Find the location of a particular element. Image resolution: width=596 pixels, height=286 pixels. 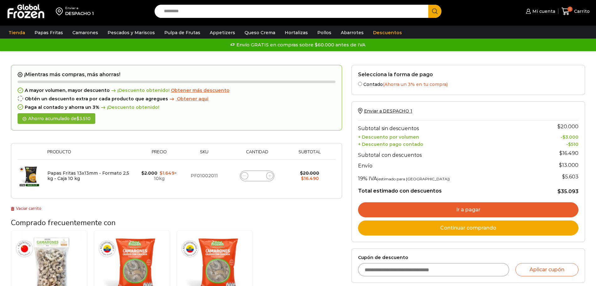

a: Papas Fritas is located at coordinates (49, 33).